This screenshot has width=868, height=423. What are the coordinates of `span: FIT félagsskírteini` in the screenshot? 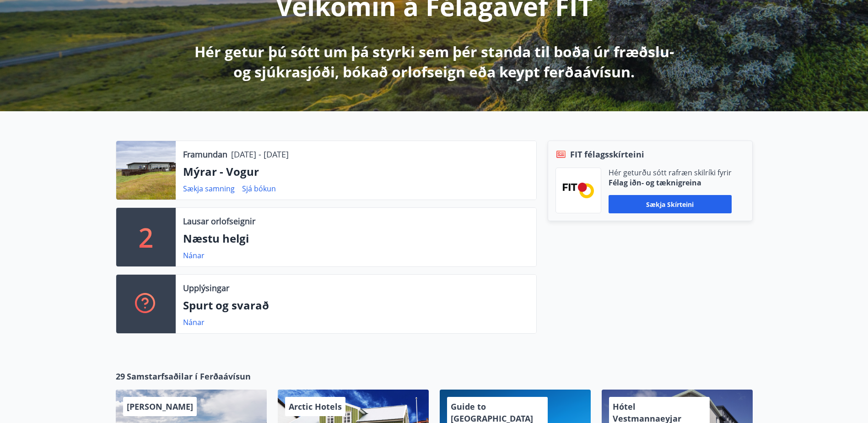 It's located at (607, 154).